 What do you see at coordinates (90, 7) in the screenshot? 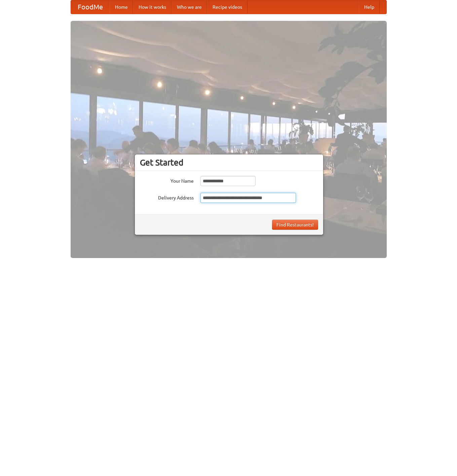
I see `a: FoodMe` at bounding box center [90, 7].